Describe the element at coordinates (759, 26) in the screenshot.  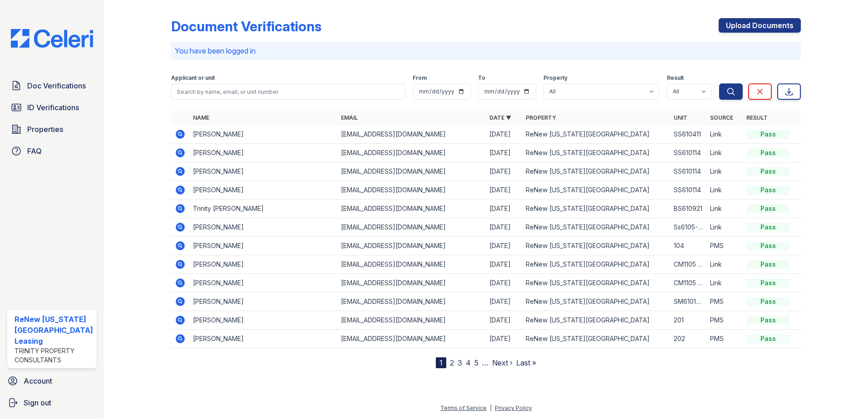
I see `a: Upload Documents` at that location.